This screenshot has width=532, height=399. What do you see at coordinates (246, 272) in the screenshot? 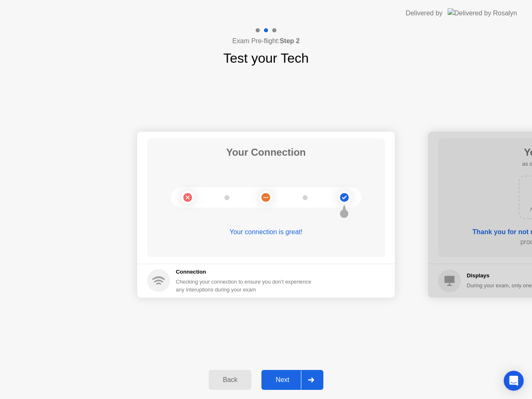
I see `h5: Connection` at bounding box center [246, 272].